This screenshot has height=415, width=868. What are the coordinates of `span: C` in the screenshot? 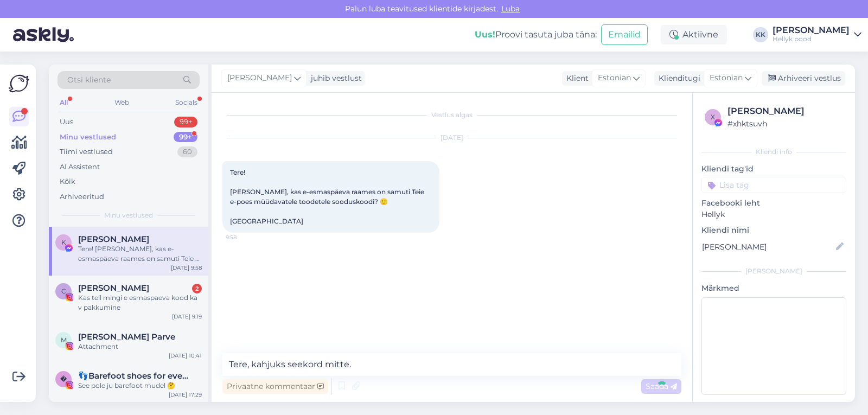 It's located at (63, 291).